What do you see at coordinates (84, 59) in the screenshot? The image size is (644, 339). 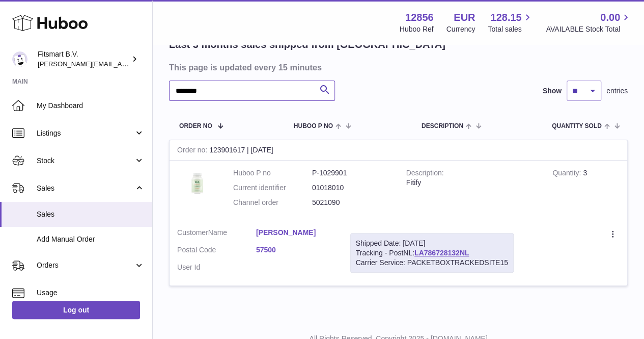 I see `div: Fitsmart B.V.` at bounding box center [84, 59].